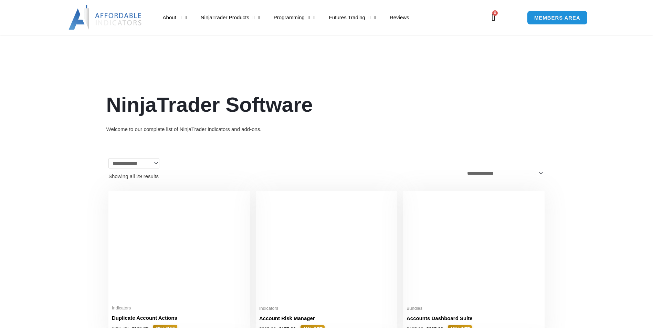 The image size is (653, 328). What do you see at coordinates (474, 248) in the screenshot?
I see `img: Accounts Dashboard Suite` at bounding box center [474, 248].